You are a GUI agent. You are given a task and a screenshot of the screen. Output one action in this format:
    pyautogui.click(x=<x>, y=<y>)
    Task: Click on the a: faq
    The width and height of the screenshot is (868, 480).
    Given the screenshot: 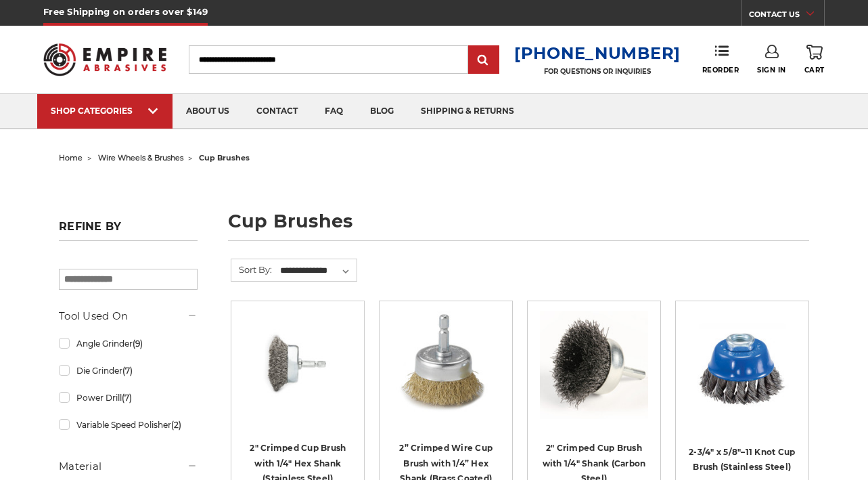 What is the action you would take?
    pyautogui.click(x=334, y=111)
    